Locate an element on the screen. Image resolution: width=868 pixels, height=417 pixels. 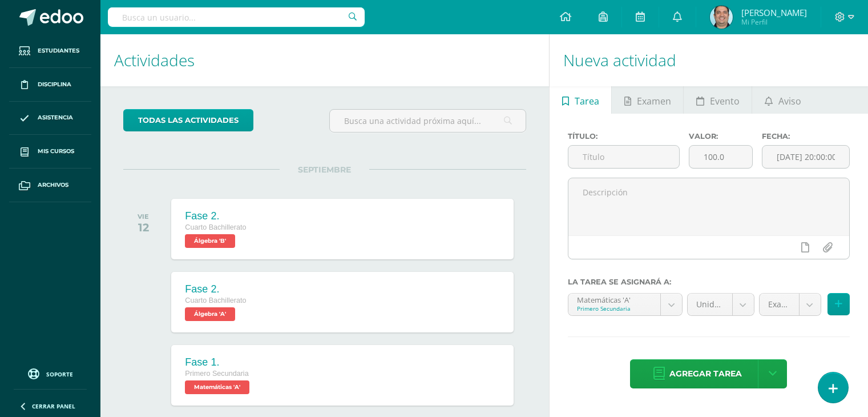
span: SEPTIEMBRE is located at coordinates (324, 170).